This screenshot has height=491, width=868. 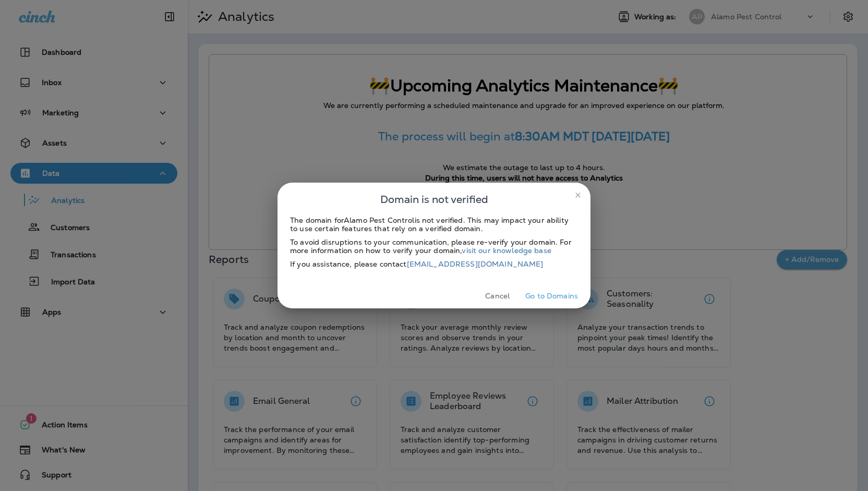 I want to click on div: To avoid disruptions to your communication, please re-verify your domain. For more information on..., so click(x=434, y=246).